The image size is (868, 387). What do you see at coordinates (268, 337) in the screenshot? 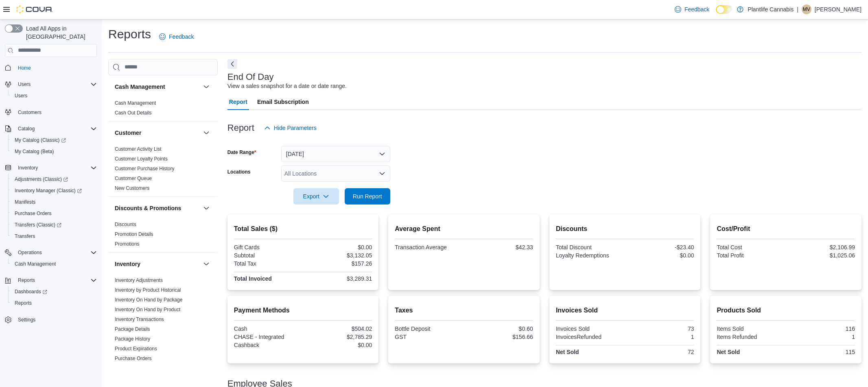
I see `div: CHASE - Integrated` at bounding box center [268, 337].